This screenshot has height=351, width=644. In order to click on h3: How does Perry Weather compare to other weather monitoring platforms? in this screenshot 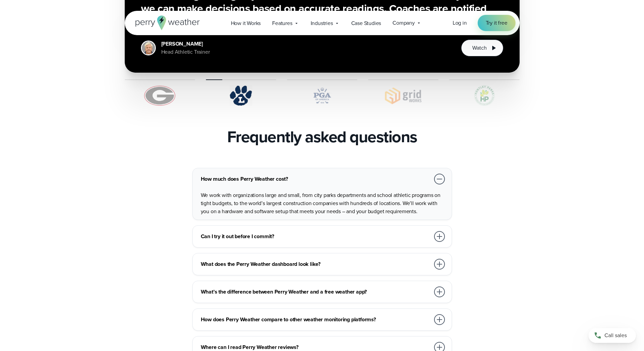, I will do `click(316, 320)`.